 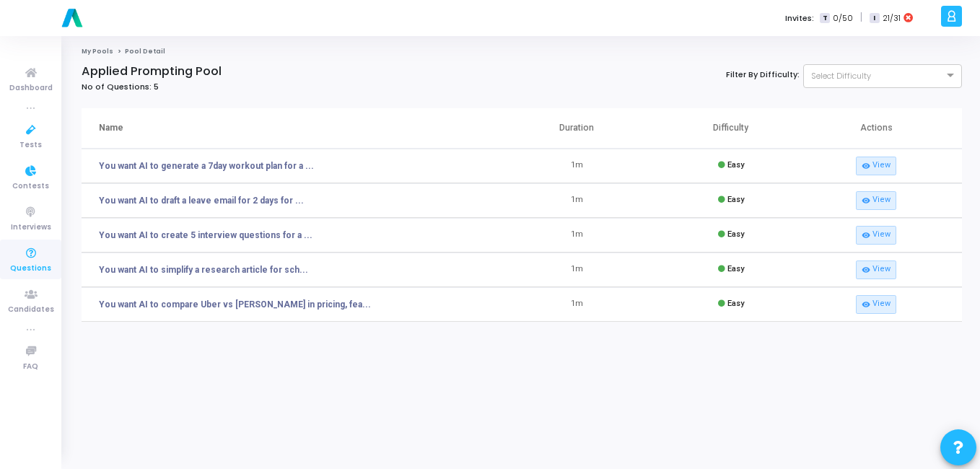 What do you see at coordinates (800, 18) in the screenshot?
I see `label: Invites:` at bounding box center [800, 18].